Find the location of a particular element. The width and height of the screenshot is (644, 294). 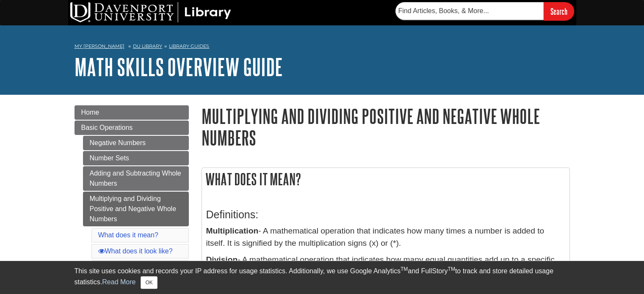

a: What does it look like? is located at coordinates (135, 251).